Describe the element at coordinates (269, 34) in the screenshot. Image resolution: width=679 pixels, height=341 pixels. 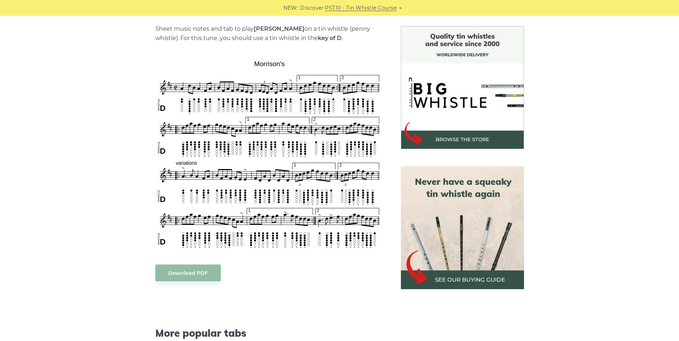
I see `p: Sheet music notes and tab to play on a tin whistle (penny whistle). For this tune, you should use...` at that location.